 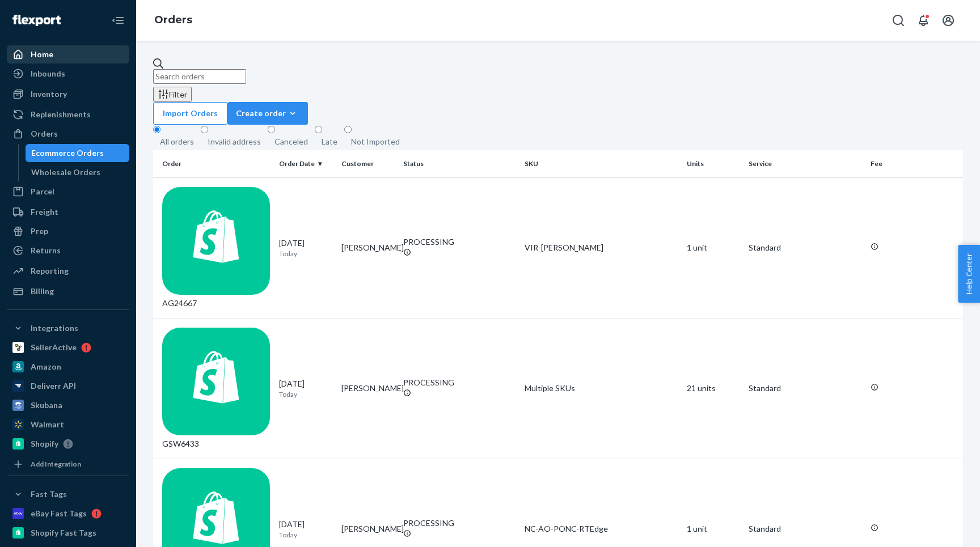 What do you see at coordinates (68, 386) in the screenshot?
I see `a: Deliverr API` at bounding box center [68, 386].